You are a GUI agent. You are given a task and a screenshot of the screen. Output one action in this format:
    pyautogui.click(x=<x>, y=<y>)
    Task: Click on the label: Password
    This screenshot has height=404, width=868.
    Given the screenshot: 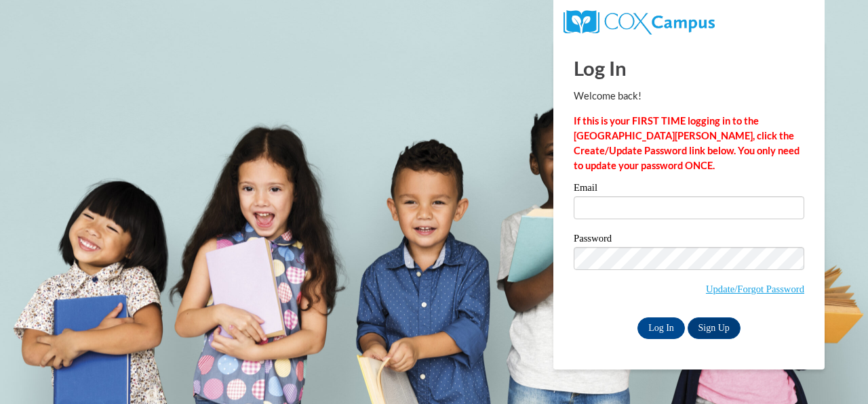 What is the action you would take?
    pyautogui.click(x=689, y=240)
    